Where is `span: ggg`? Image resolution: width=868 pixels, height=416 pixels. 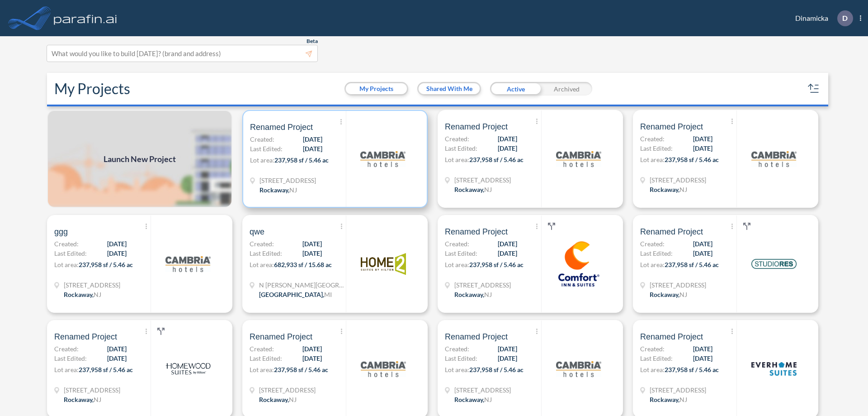 span: ggg is located at coordinates (61, 232).